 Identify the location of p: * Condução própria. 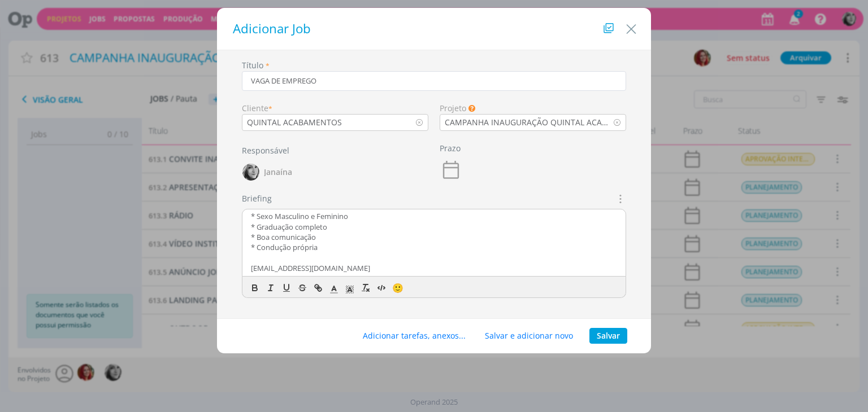
(434, 247).